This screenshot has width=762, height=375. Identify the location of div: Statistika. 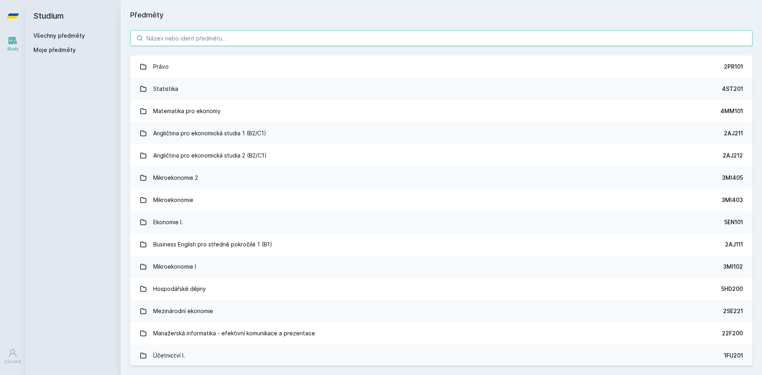
(165, 89).